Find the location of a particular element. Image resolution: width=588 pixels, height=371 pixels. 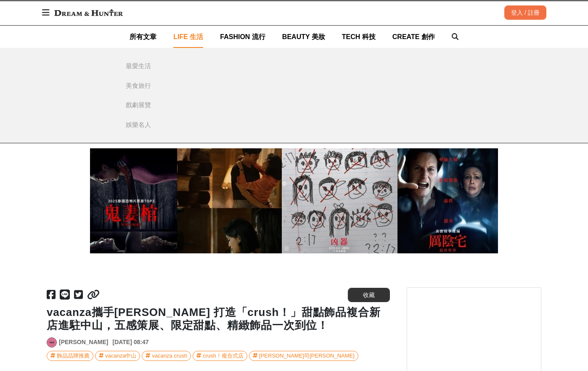

a: vacanza crush is located at coordinates (166, 356).